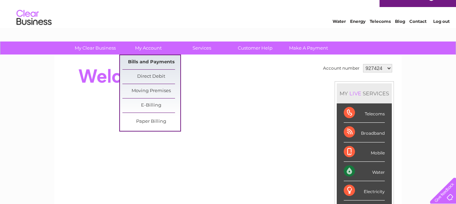 This screenshot has height=204, width=456. Describe the element at coordinates (364, 93) in the screenshot. I see `div: MY SERVICES` at that location.